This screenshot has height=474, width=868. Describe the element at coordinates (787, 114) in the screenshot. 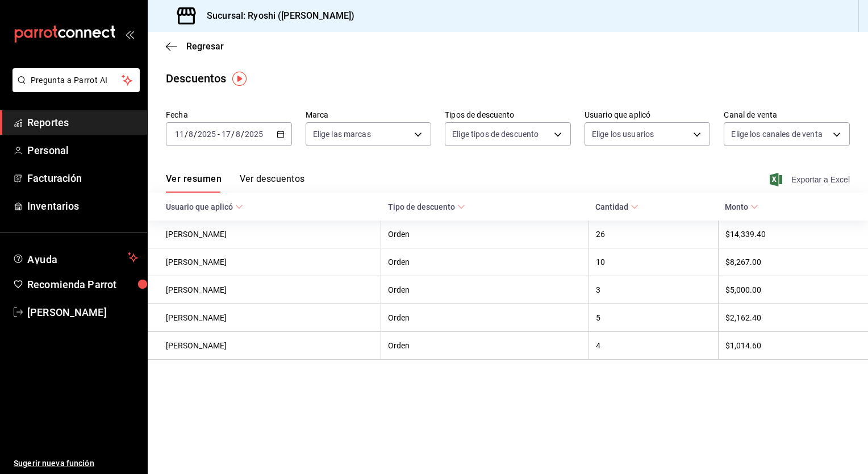

I see `label: Canal de venta` at that location.